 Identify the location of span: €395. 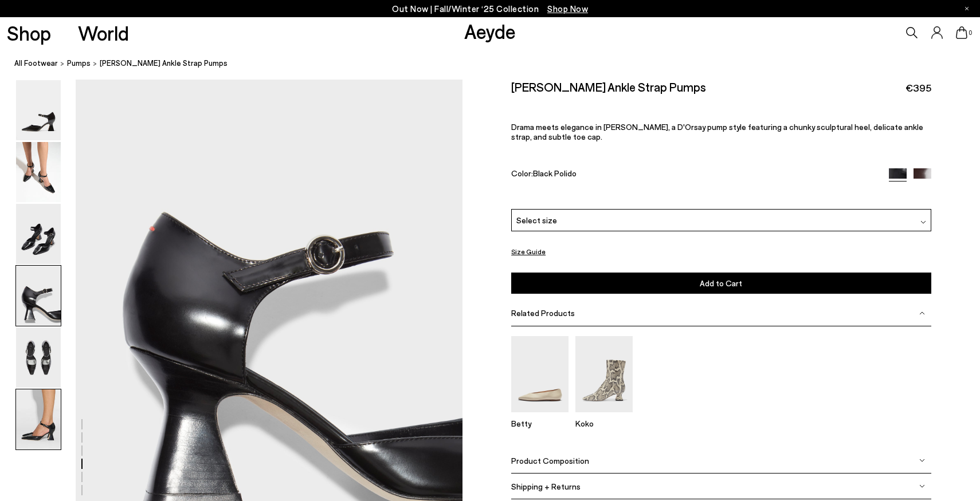
(918, 88).